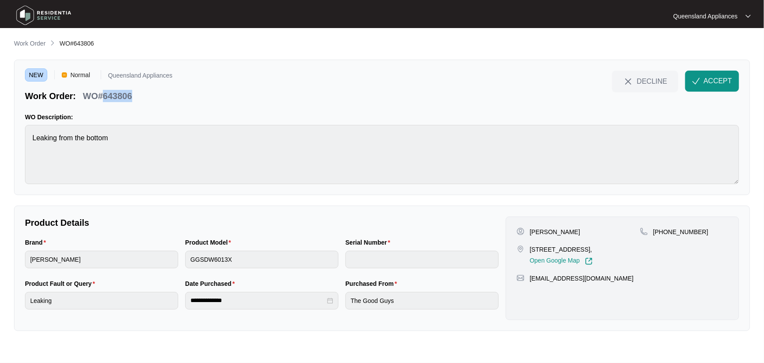  I want to click on label: Product Model, so click(210, 242).